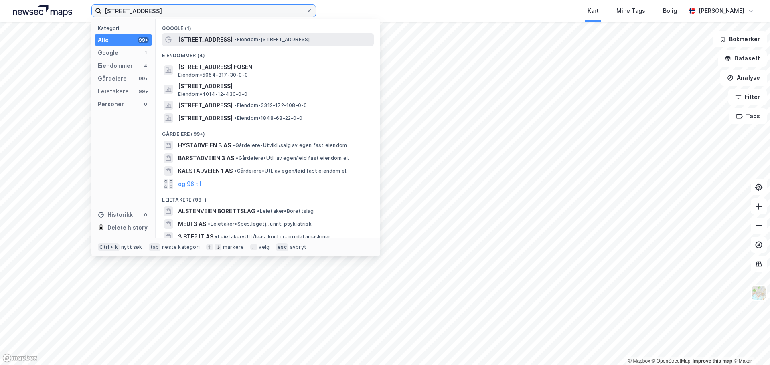  I want to click on span: KALSTADVEIEN 1 AS, so click(205, 171).